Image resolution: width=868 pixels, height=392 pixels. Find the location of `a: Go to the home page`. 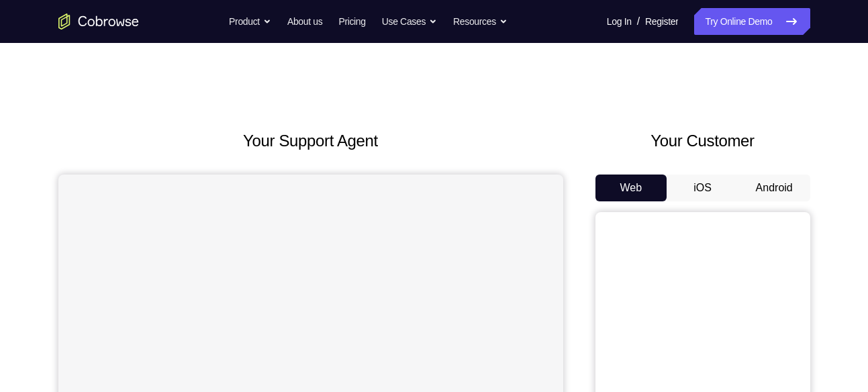

a: Go to the home page is located at coordinates (99, 22).